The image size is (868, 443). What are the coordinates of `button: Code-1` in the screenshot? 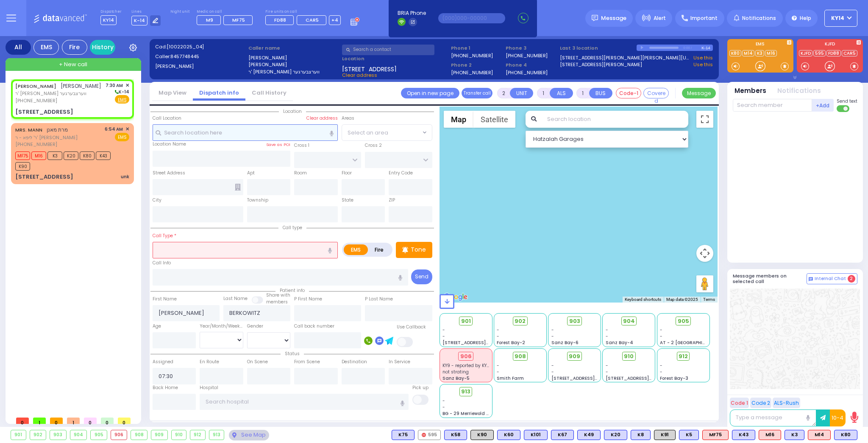 It's located at (629, 93).